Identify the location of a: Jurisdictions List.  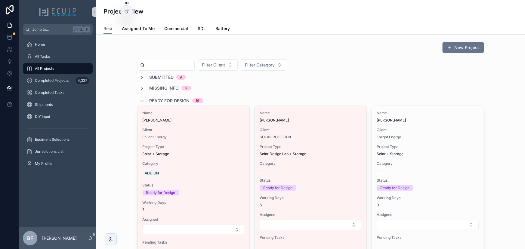
(58, 152).